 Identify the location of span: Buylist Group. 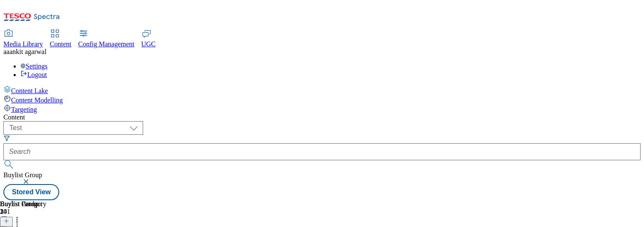
(22, 175).